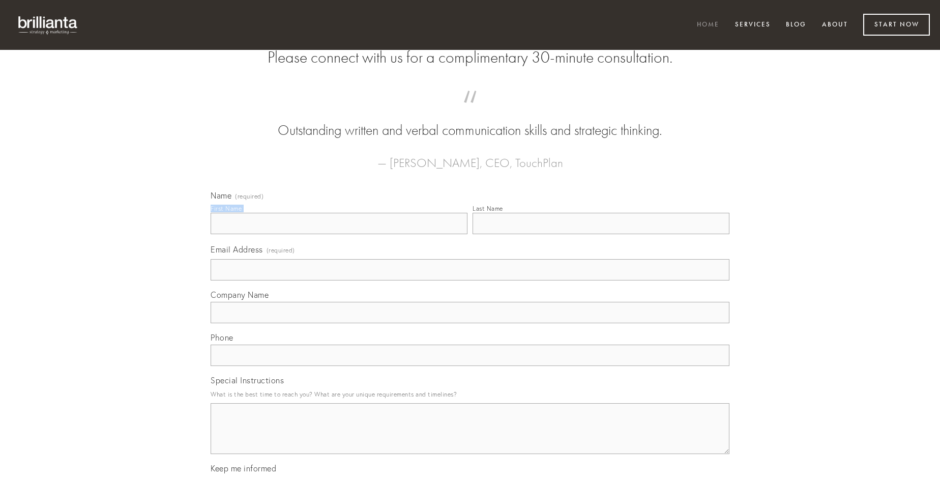 This screenshot has height=478, width=940. I want to click on span: Company Name, so click(240, 294).